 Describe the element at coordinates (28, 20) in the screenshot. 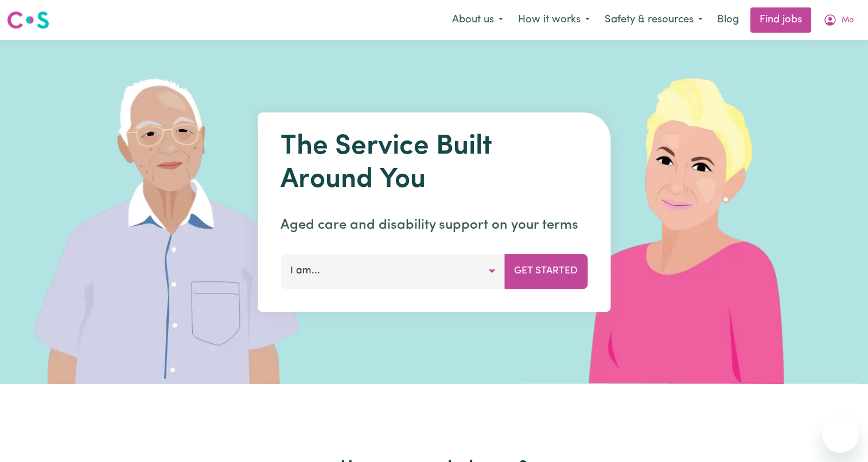

I see `img: Careseekers logo` at that location.